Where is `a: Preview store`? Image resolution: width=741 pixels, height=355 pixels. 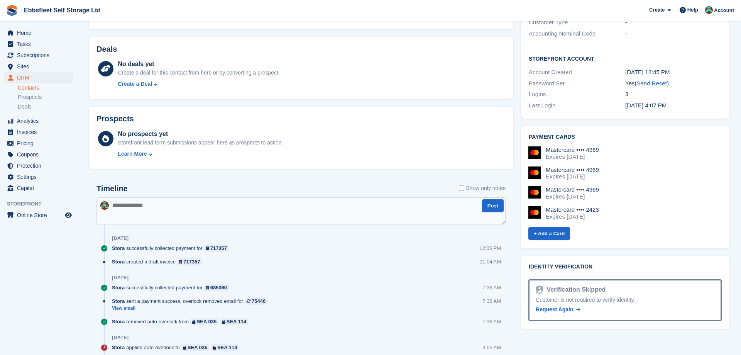 a: Preview store is located at coordinates (68, 215).